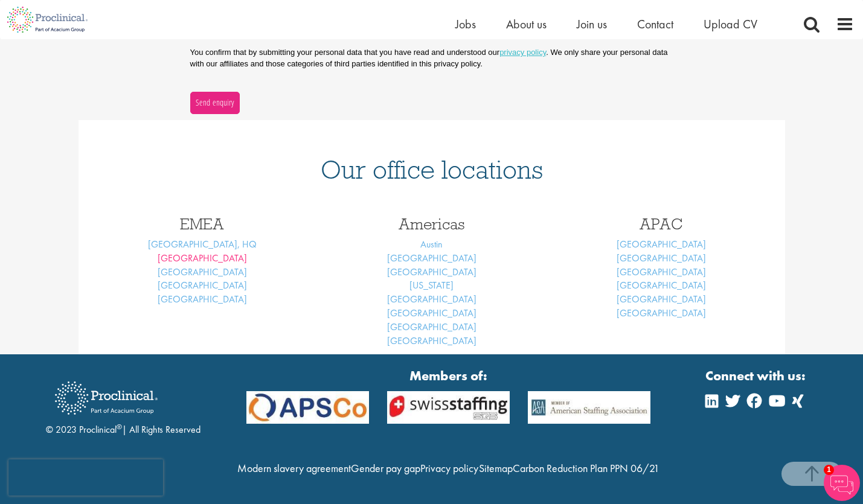 This screenshot has height=504, width=863. What do you see at coordinates (465, 24) in the screenshot?
I see `span: Jobs` at bounding box center [465, 24].